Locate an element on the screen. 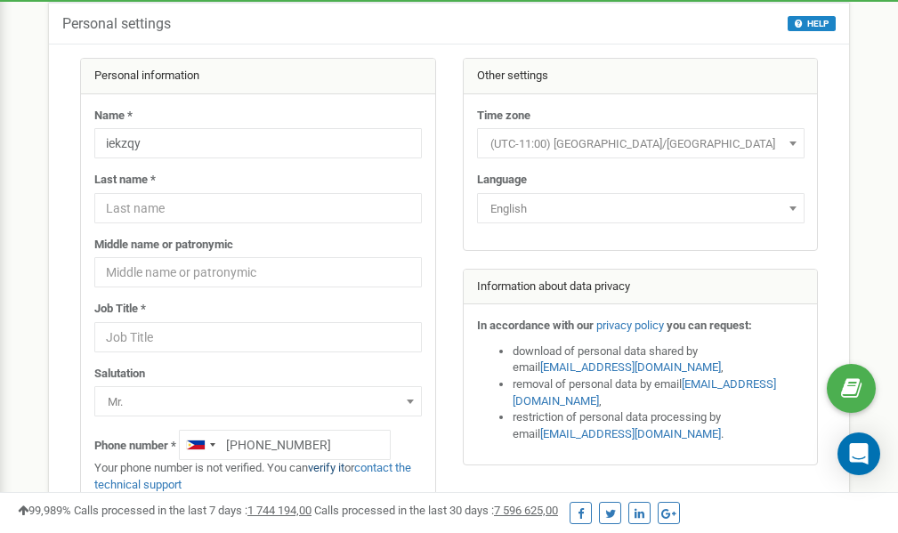 Image resolution: width=898 pixels, height=533 pixels. span: 99,989% is located at coordinates (44, 510).